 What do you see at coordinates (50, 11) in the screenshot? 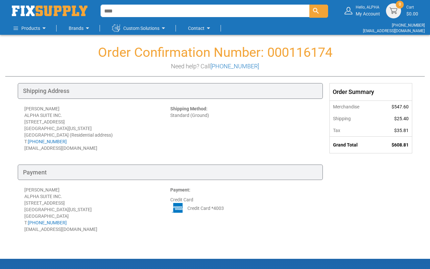
I see `a: store logo` at bounding box center [50, 11].